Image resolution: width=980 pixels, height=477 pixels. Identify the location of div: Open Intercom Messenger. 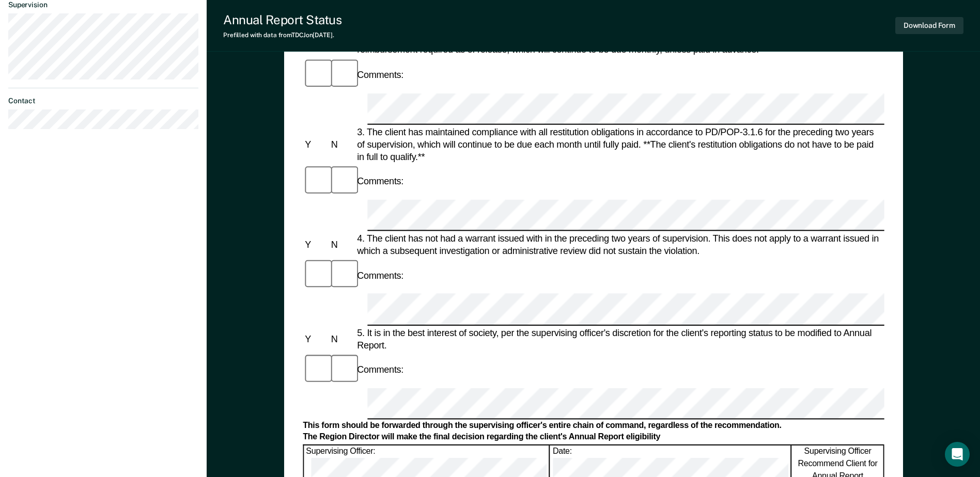
(957, 454).